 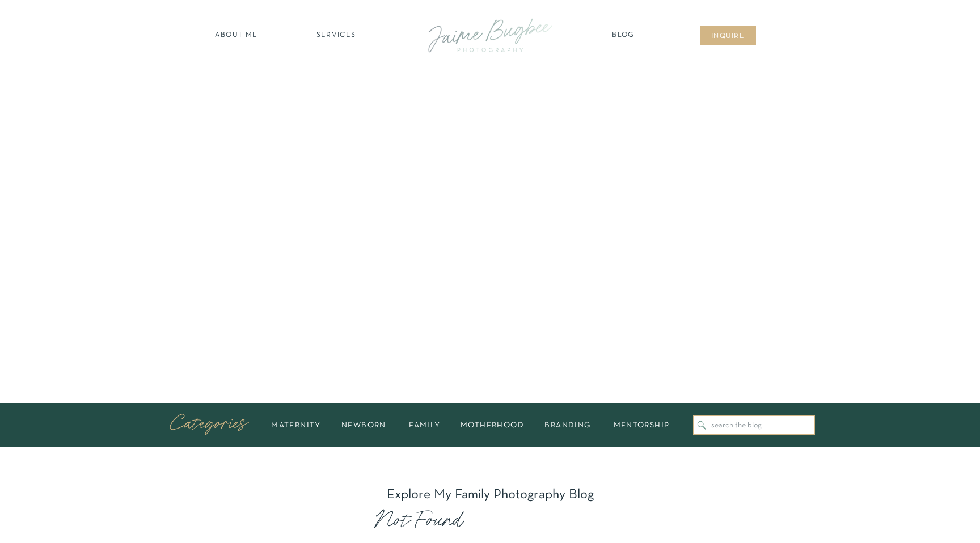 What do you see at coordinates (641, 425) in the screenshot?
I see `h2: mentorship` at bounding box center [641, 425].